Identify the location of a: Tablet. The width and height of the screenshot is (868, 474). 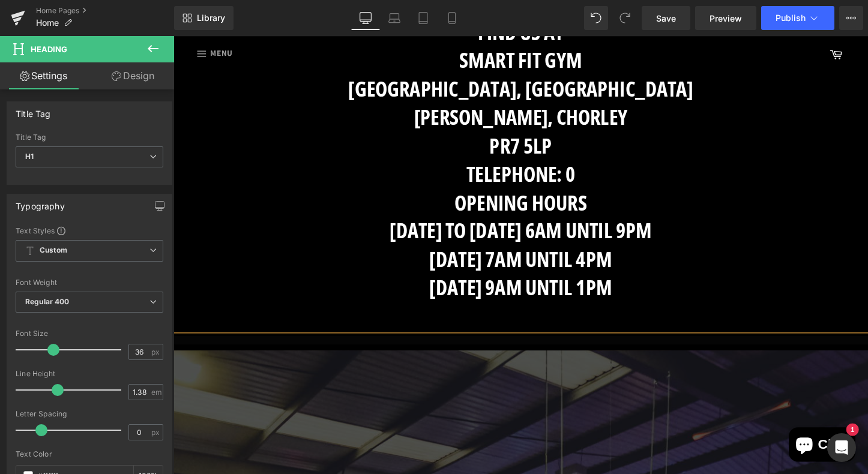
(423, 18).